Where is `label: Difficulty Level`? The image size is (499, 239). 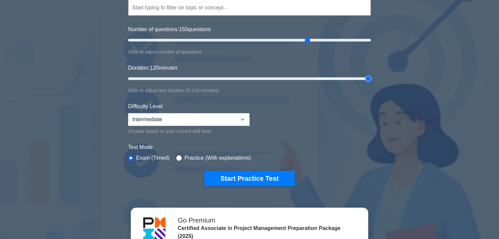
label: Difficulty Level is located at coordinates (145, 106).